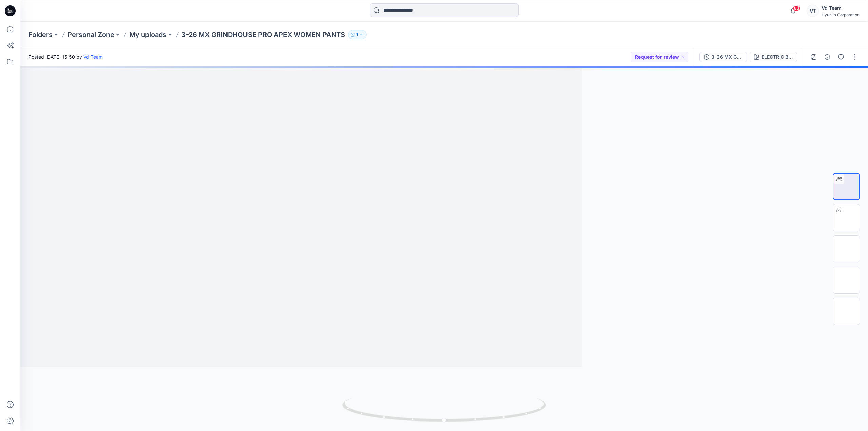 This screenshot has width=868, height=431. What do you see at coordinates (91, 35) in the screenshot?
I see `a: Personal Zone` at bounding box center [91, 35].